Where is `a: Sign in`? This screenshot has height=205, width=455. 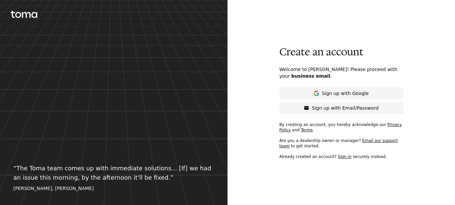
a: Sign in is located at coordinates (345, 157).